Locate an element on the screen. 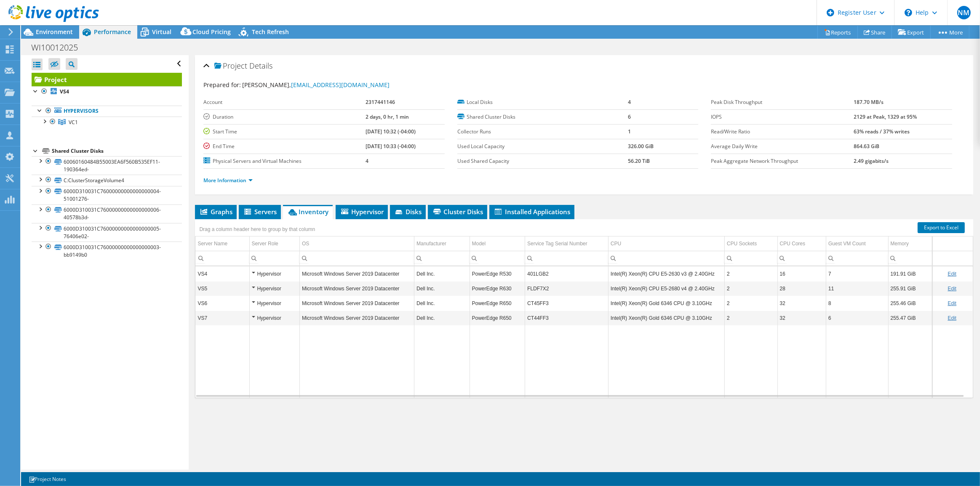  a: Export is located at coordinates (911, 32).